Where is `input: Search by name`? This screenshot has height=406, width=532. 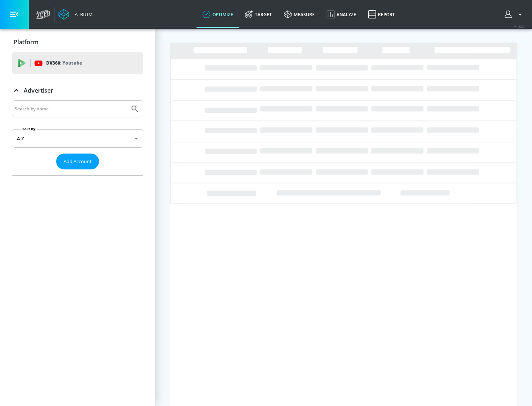
input: Search by name is located at coordinates (71, 109).